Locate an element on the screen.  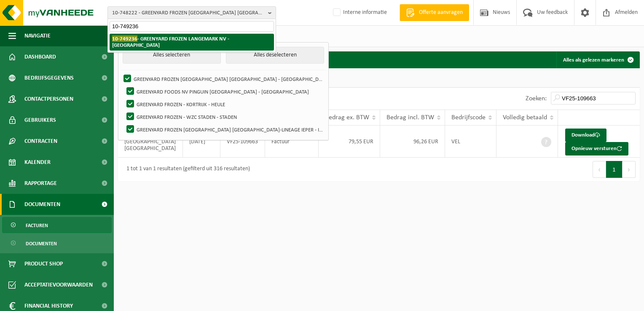
span: Product Shop is located at coordinates (43, 264).